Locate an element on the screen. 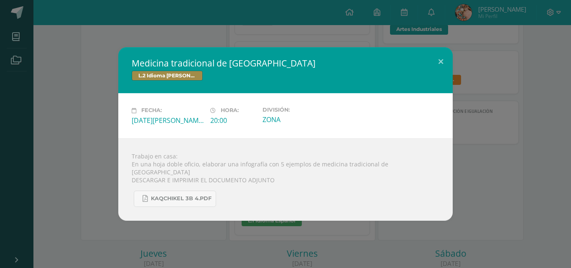 The height and width of the screenshot is (268, 571). div: 20:00 is located at coordinates (233, 120).